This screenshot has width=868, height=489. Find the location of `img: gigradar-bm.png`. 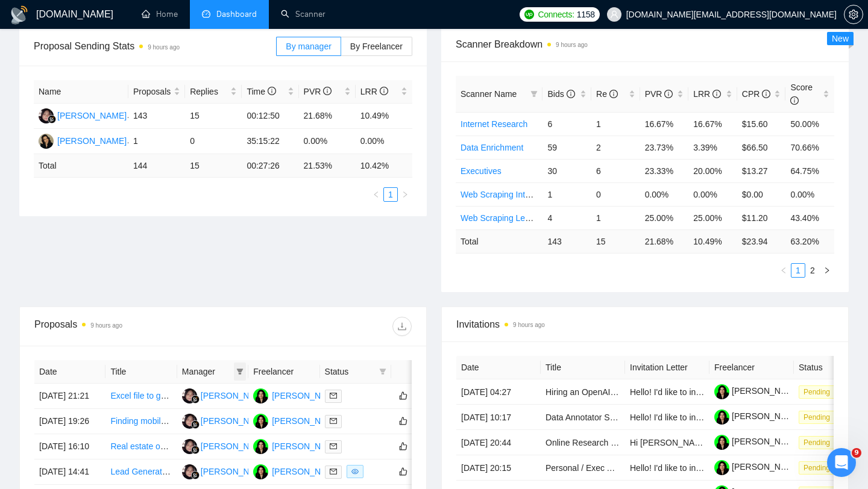

img: gigradar-bm.png is located at coordinates (195, 425).